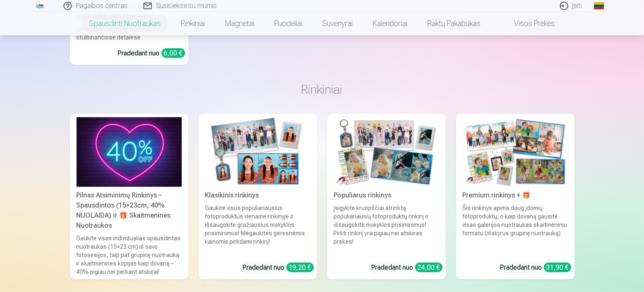 The image size is (644, 292). Describe the element at coordinates (300, 267) in the screenshot. I see `div: 19,20 €` at that location.